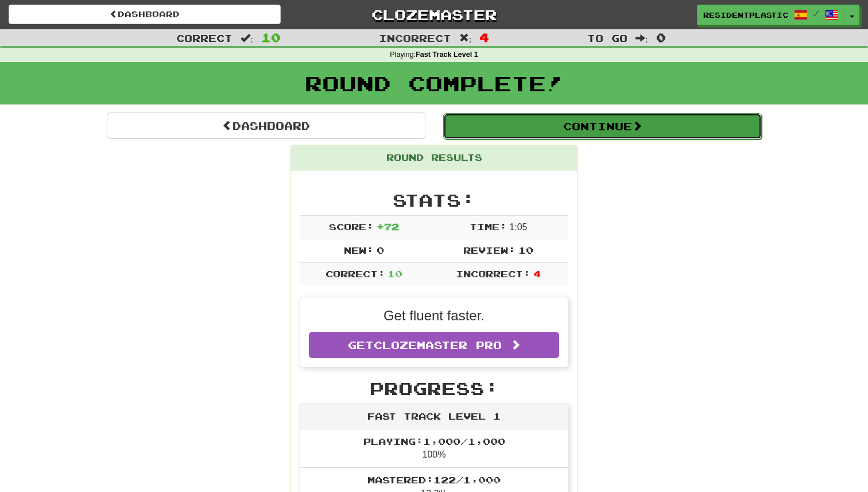  Describe the element at coordinates (356, 273) in the screenshot. I see `span: Correct:` at that location.